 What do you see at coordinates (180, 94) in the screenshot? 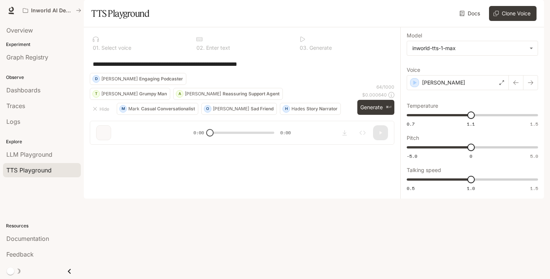
I see `div: A` at bounding box center [180, 94].